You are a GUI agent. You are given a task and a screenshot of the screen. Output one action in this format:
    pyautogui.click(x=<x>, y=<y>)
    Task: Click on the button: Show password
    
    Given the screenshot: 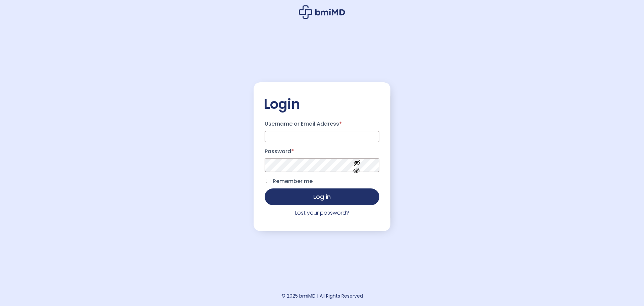 What is the action you would take?
    pyautogui.click(x=357, y=165)
    